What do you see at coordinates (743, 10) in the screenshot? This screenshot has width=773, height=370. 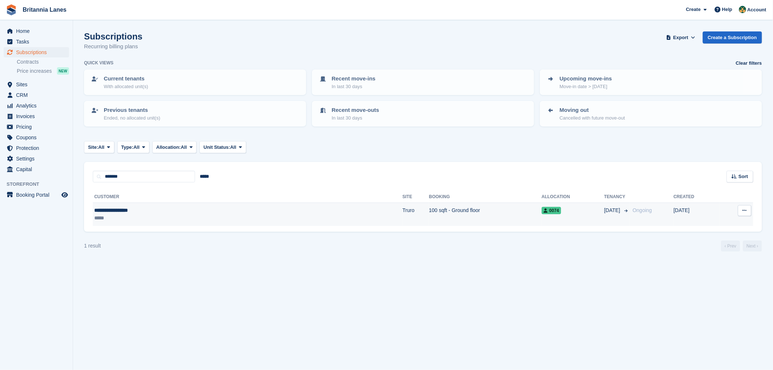 I see `img: Nathan Kellow` at bounding box center [743, 10].